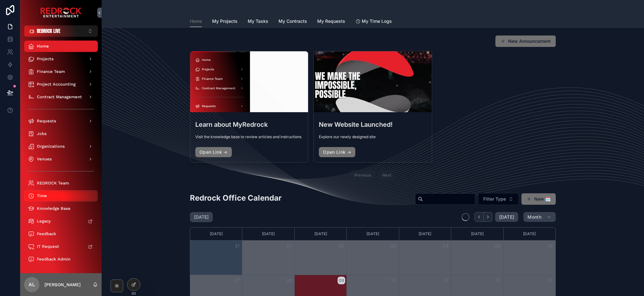 Image resolution: width=644 pixels, height=296 pixels. Describe the element at coordinates (61, 234) in the screenshot. I see `a: Feedback` at that location.